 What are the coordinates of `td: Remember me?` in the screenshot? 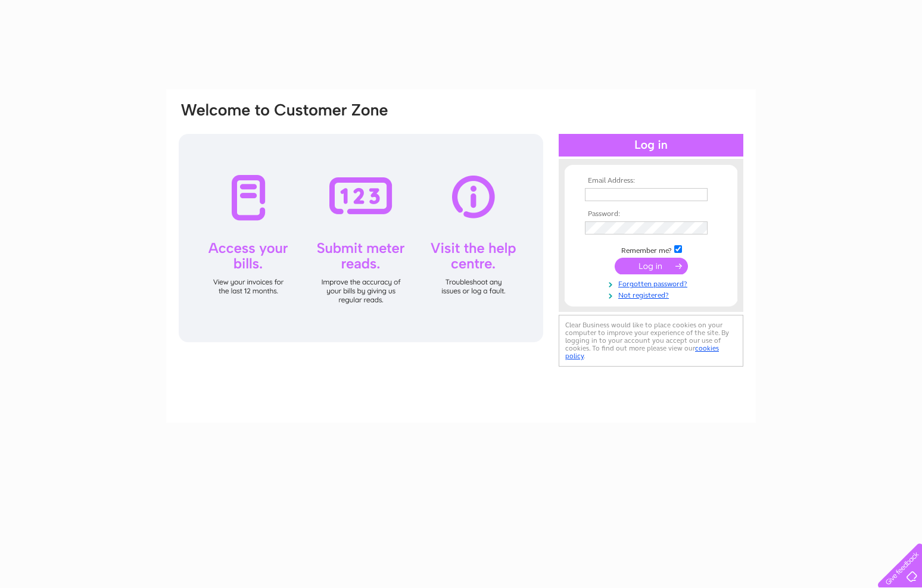 It's located at (651, 249).